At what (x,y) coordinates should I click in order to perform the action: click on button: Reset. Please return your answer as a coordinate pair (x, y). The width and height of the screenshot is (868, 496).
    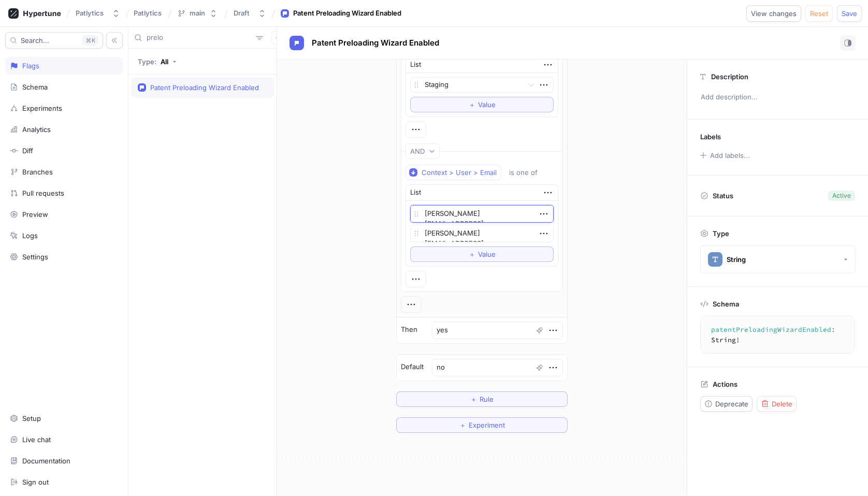
    Looking at the image, I should click on (819, 13).